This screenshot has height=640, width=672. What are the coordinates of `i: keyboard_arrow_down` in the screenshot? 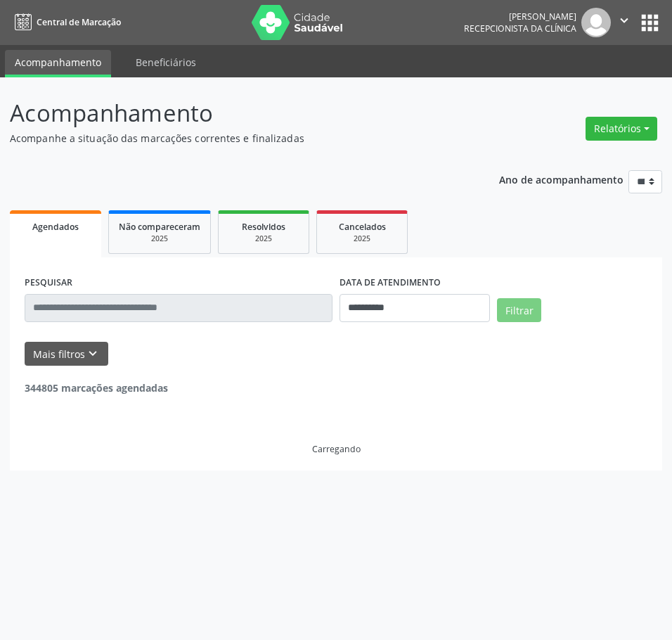 It's located at (93, 354).